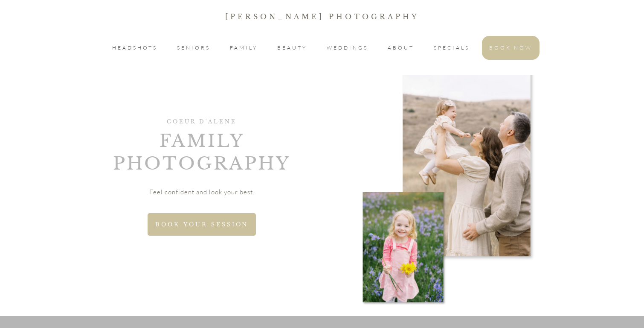  What do you see at coordinates (347, 48) in the screenshot?
I see `span: WEDDINGS` at bounding box center [347, 48].